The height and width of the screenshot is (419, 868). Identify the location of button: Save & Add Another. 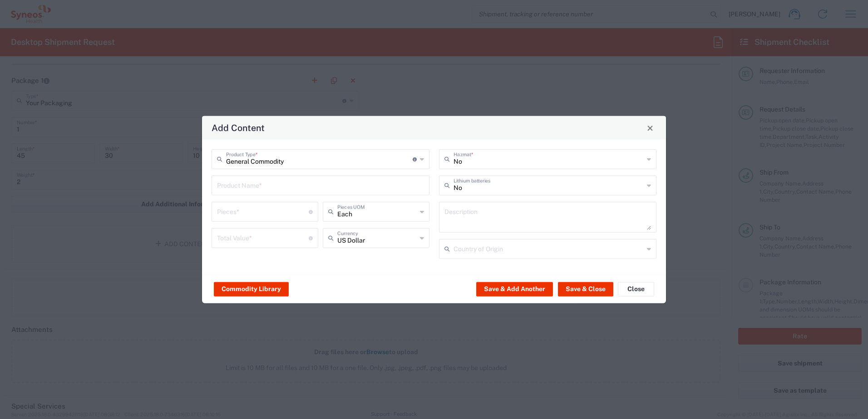
(514, 289).